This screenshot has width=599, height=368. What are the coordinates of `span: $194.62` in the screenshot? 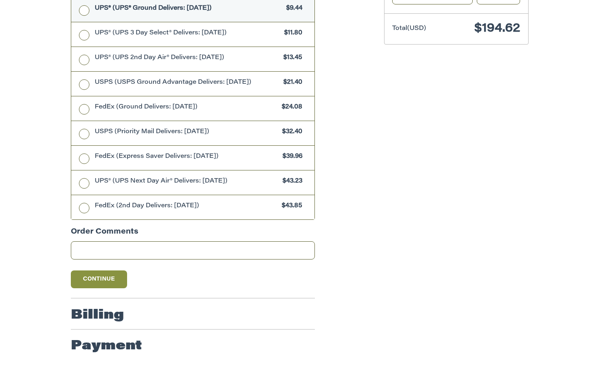 It's located at (497, 29).